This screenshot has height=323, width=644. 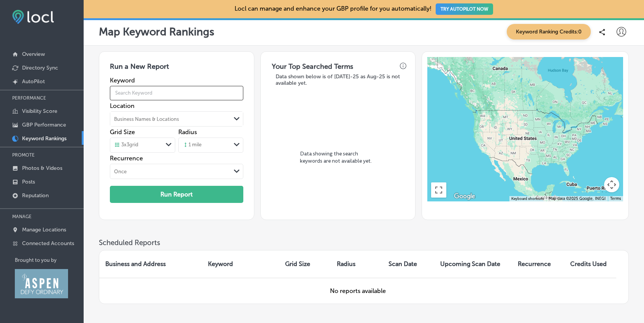 I want to click on a: Terms (opens in new tab), so click(x=616, y=199).